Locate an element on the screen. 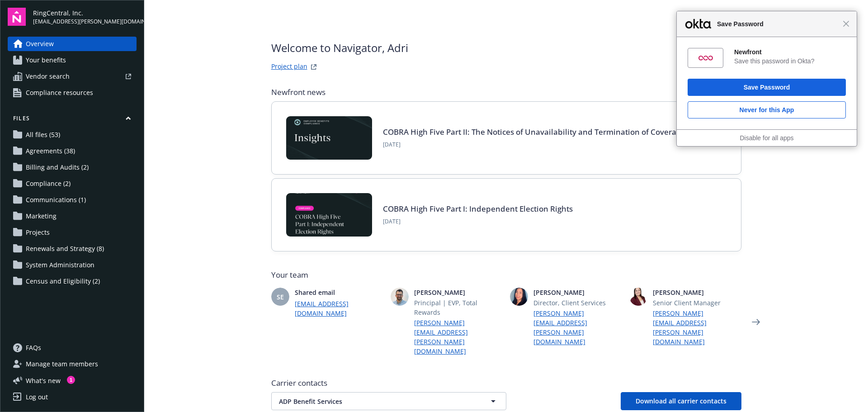 The image size is (868, 412). span: Marketing is located at coordinates (41, 216).